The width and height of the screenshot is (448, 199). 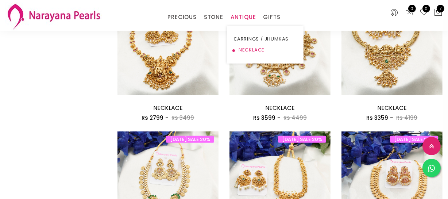 What do you see at coordinates (295, 117) in the screenshot?
I see `span: Rs 4499` at bounding box center [295, 117].